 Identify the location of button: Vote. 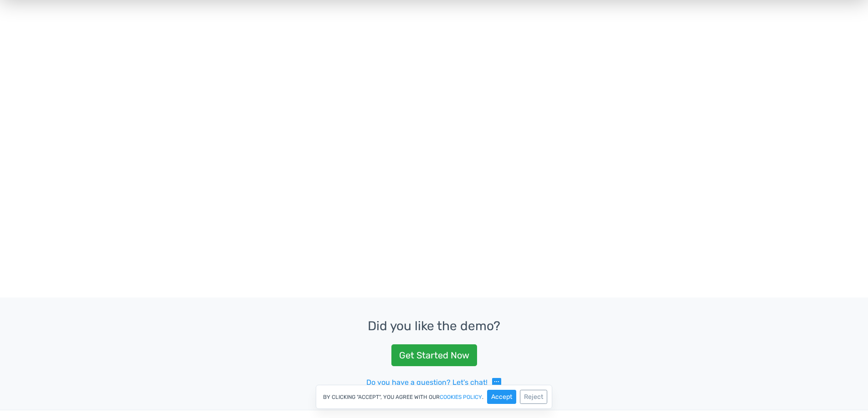
(434, 104).